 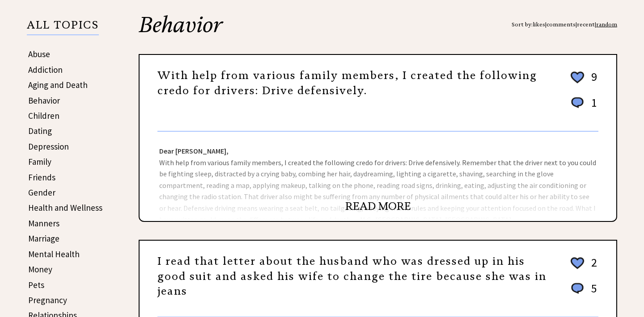 I want to click on a: Abuse, so click(x=39, y=54).